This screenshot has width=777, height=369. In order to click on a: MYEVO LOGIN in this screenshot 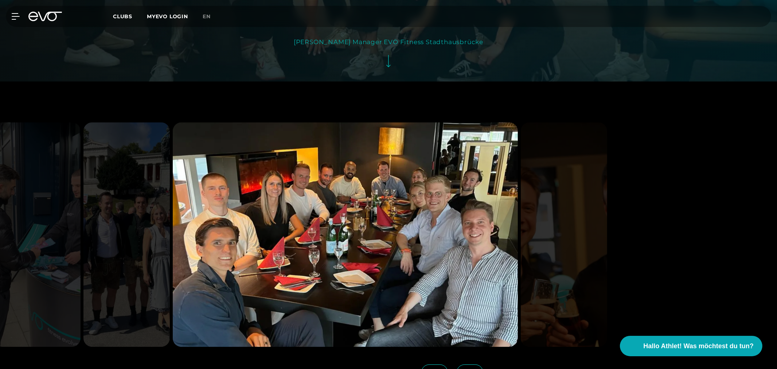, I will do `click(167, 16)`.